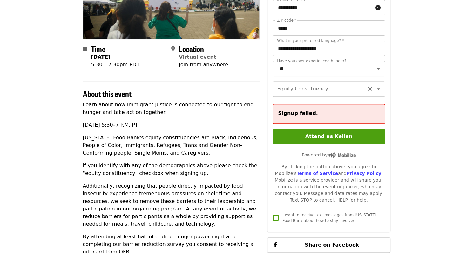  I want to click on a: Terms of Service, so click(317, 174).